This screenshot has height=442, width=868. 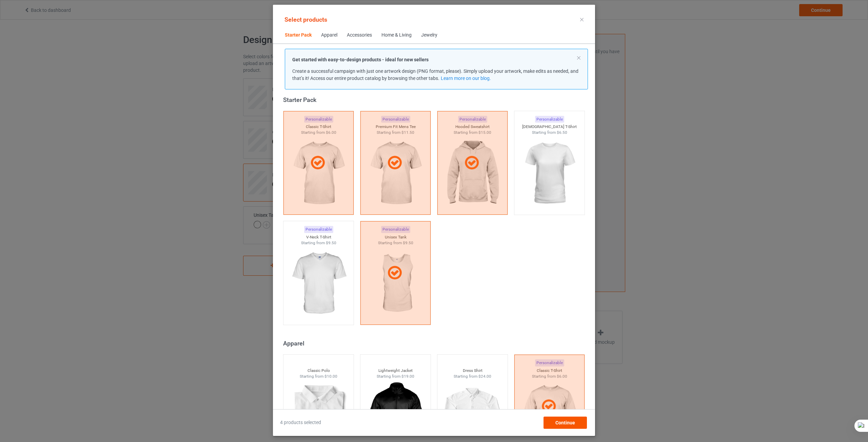 What do you see at coordinates (562, 133) in the screenshot?
I see `span: $6.50` at bounding box center [562, 133].